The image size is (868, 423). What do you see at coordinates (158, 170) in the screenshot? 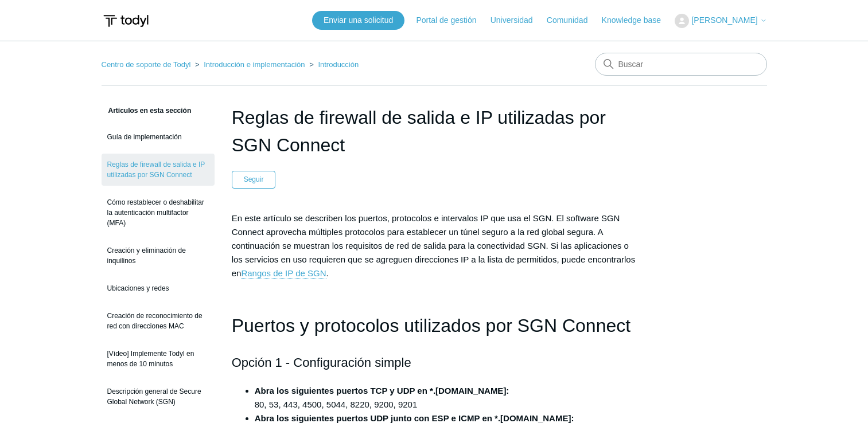
I see `a: Reglas de firewall de salida e IP utilizadas por SGN Connect` at bounding box center [158, 170].